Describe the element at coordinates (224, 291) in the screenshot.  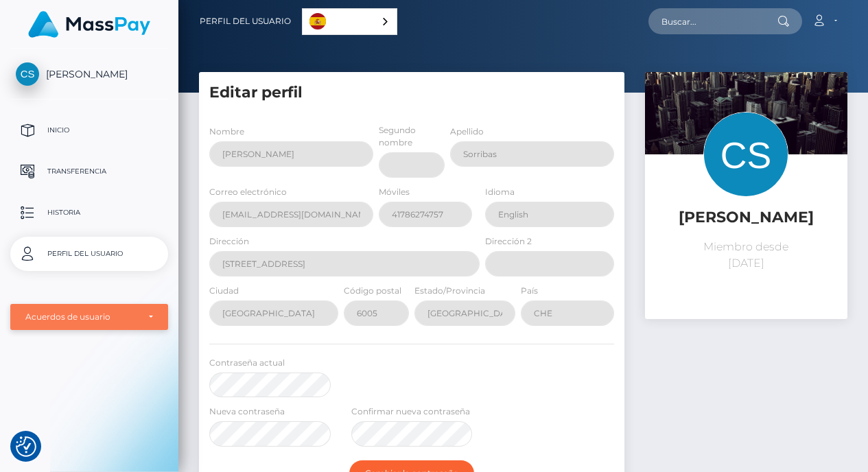
I see `label: Ciudad` at that location.